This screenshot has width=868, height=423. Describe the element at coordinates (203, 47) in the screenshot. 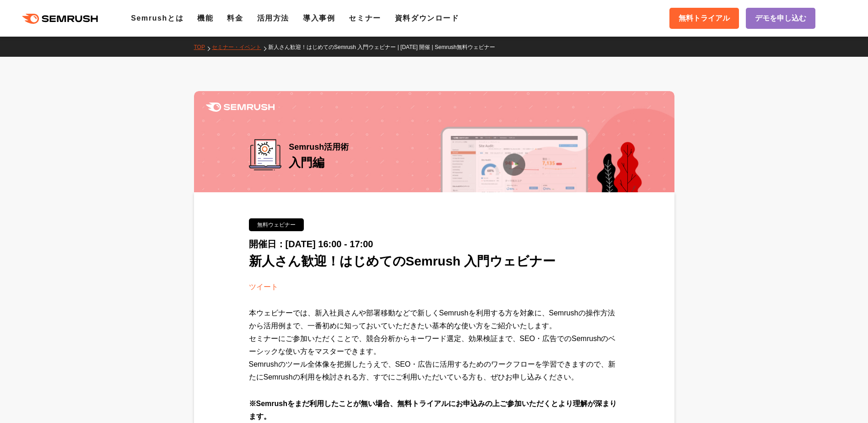

I see `a: TOP` at that location.